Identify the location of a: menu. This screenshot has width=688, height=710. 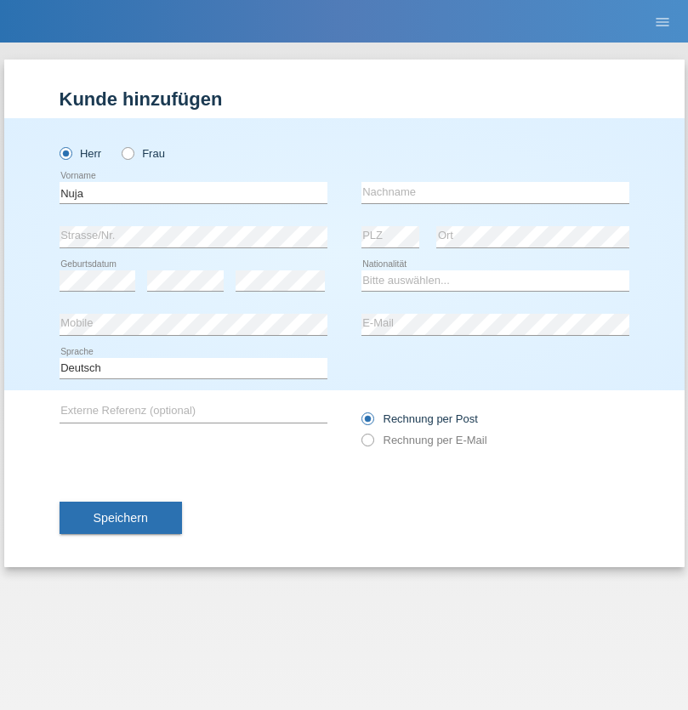
(662, 21).